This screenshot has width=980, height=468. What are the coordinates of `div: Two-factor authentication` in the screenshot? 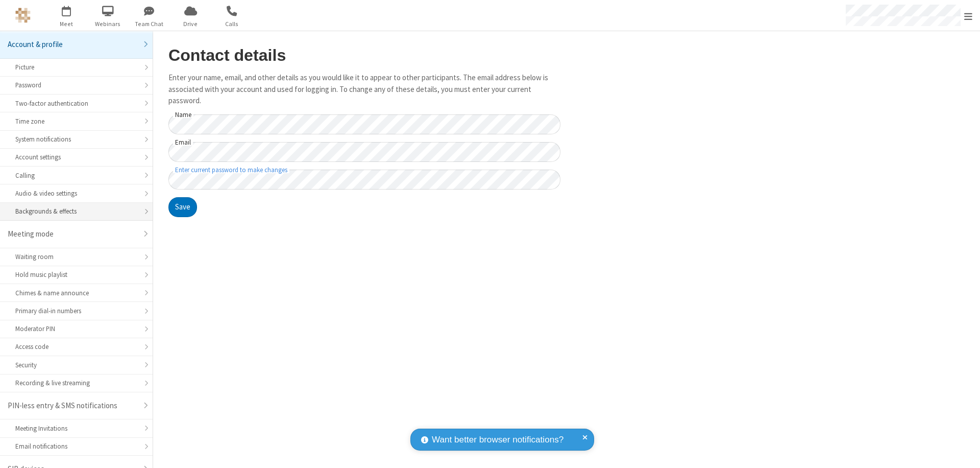 It's located at (76, 103).